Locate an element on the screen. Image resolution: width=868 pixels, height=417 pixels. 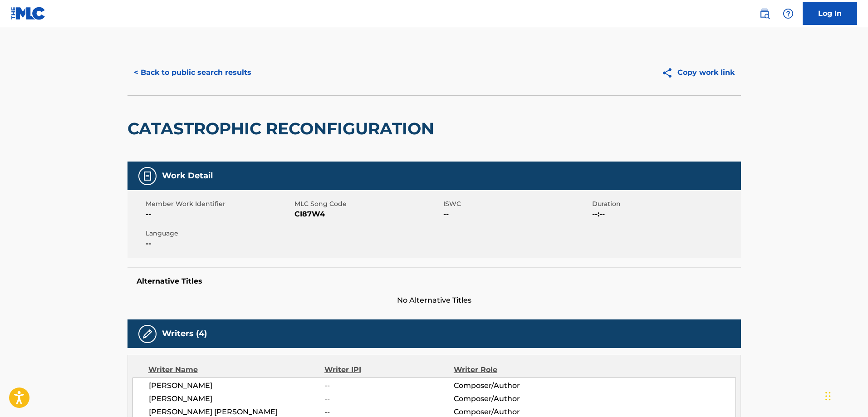
span: Member Work Identifier is located at coordinates (219, 203).